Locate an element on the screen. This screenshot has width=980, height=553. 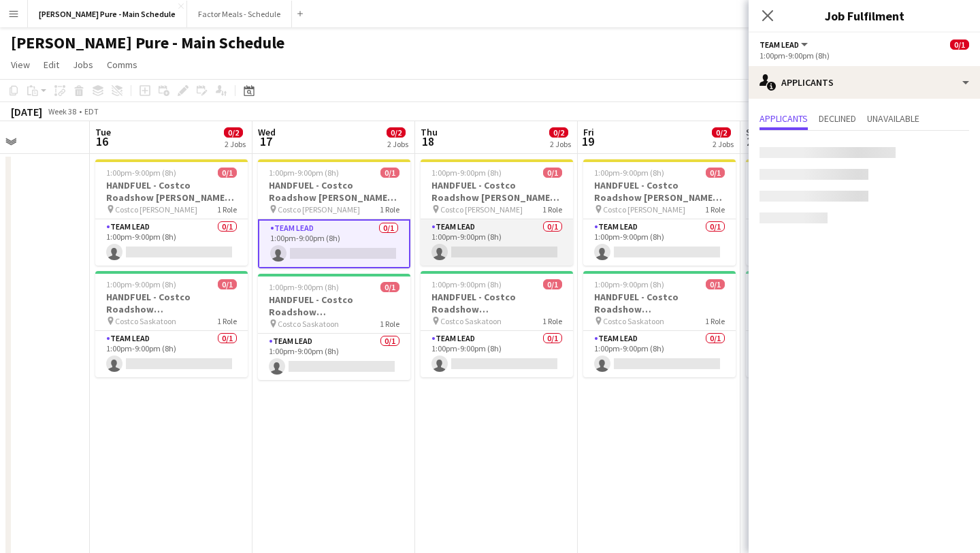
span: Week 38 is located at coordinates (62, 111).